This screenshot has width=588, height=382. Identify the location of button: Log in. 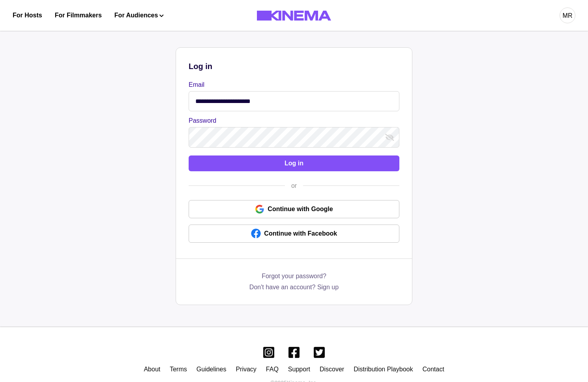
(294, 163).